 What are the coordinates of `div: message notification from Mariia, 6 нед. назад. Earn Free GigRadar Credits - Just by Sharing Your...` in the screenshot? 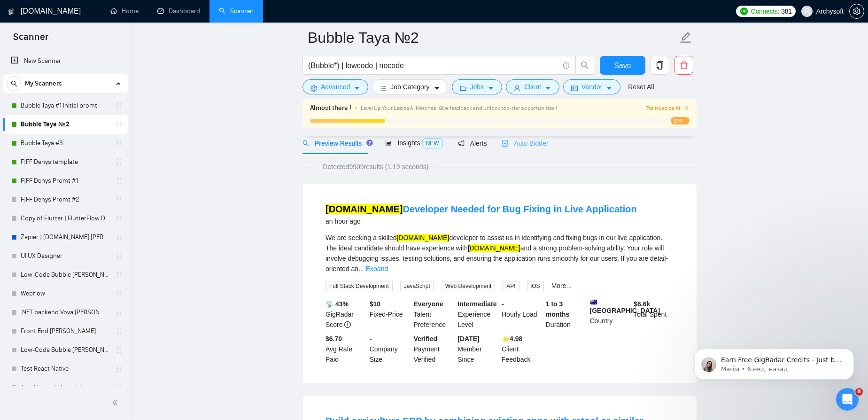 It's located at (94, 35).